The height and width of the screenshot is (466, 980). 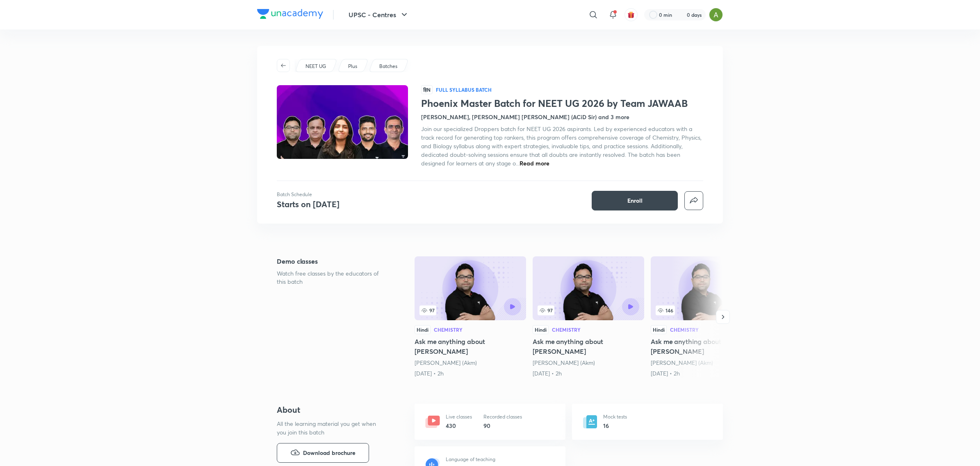 What do you see at coordinates (459, 425) in the screenshot?
I see `h6: 430` at bounding box center [459, 425].